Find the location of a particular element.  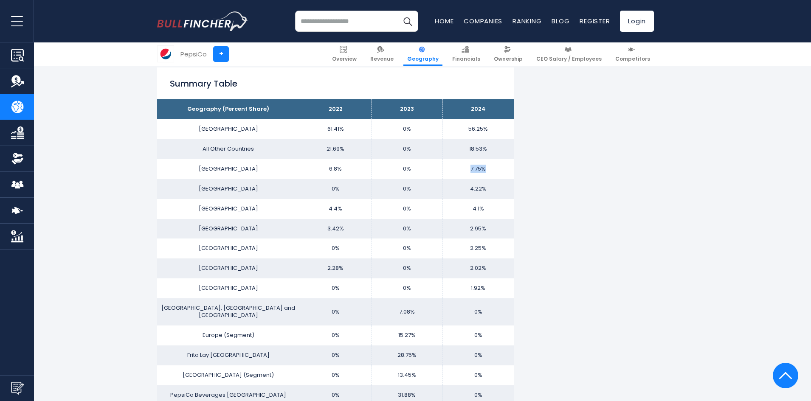

img: bullfincher logo is located at coordinates (203, 21).